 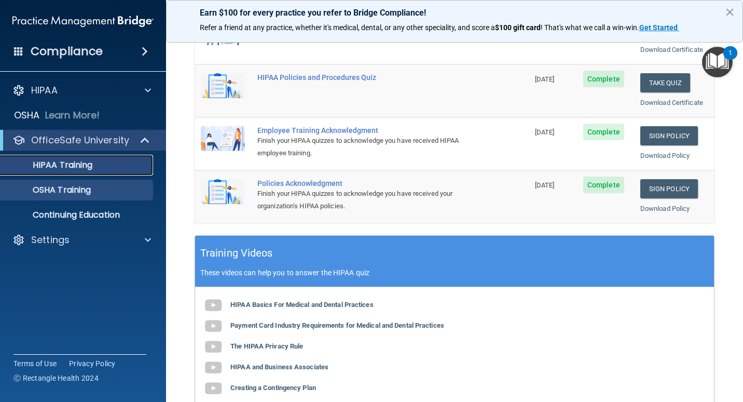 I want to click on p: OfficeSafe University, so click(x=80, y=140).